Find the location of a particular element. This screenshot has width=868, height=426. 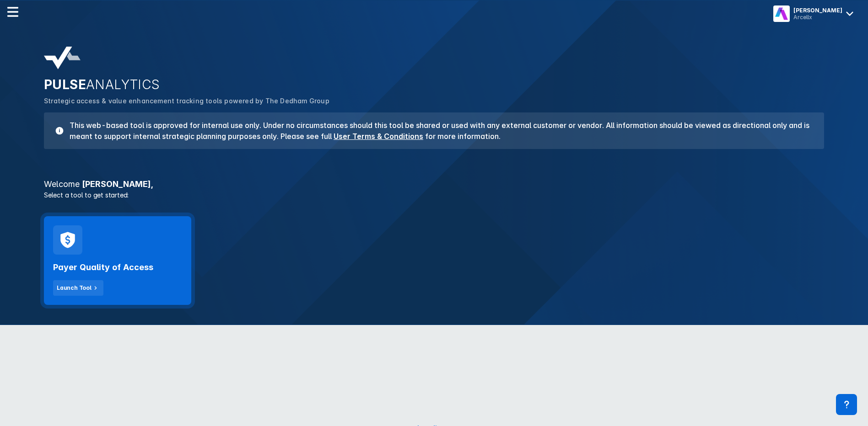

h2: PULSE is located at coordinates (434, 85).